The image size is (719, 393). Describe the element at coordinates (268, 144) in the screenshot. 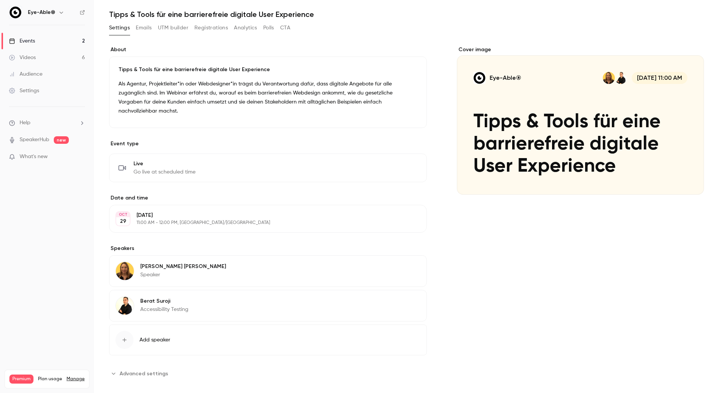

I see `p: Event type` at that location.